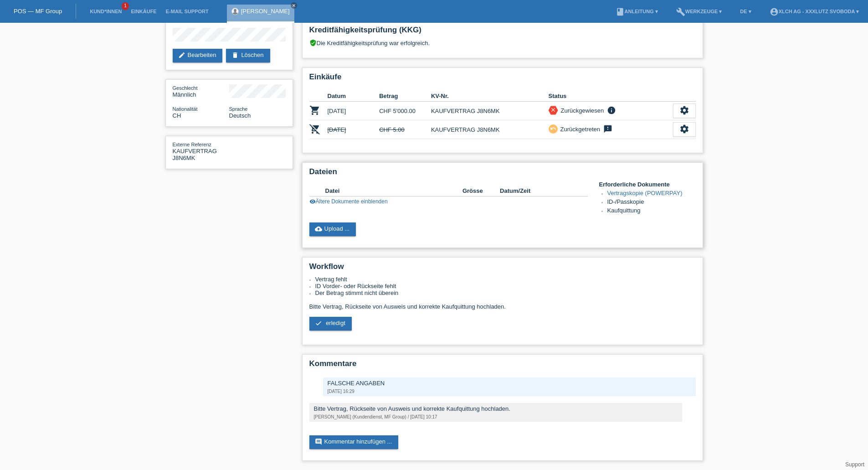 Image resolution: width=868 pixels, height=470 pixels. What do you see at coordinates (611, 96) in the screenshot?
I see `th: Status` at bounding box center [611, 96].